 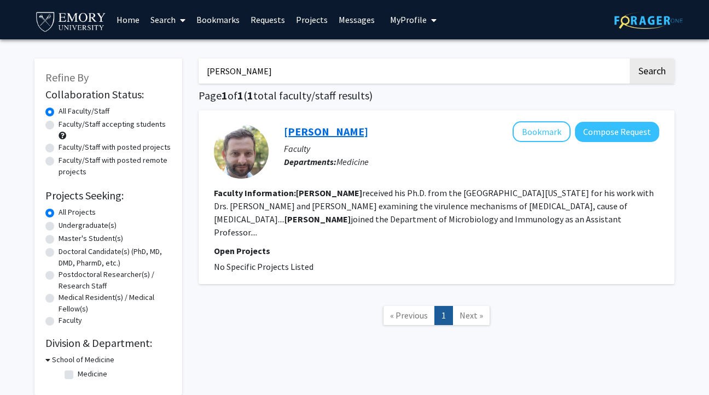 What do you see at coordinates (408, 316) in the screenshot?
I see `a: Previous Page` at bounding box center [408, 316].